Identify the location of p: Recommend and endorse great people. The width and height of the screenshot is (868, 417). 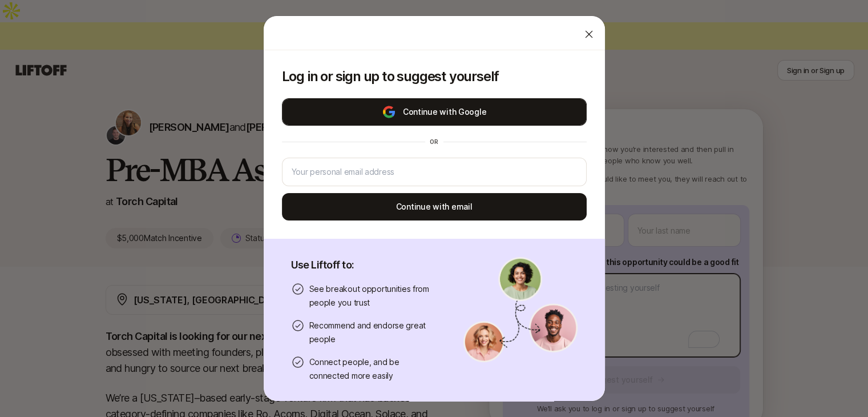
(373, 332).